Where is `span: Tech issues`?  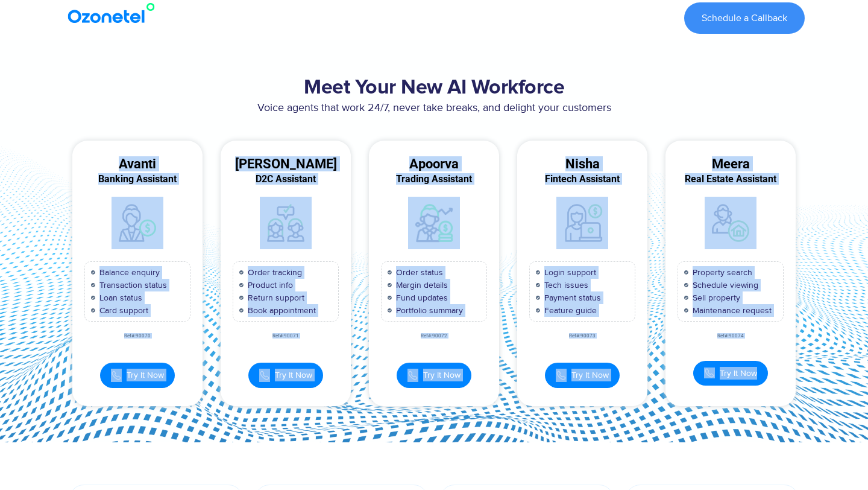
span: Tech issues is located at coordinates (565, 285).